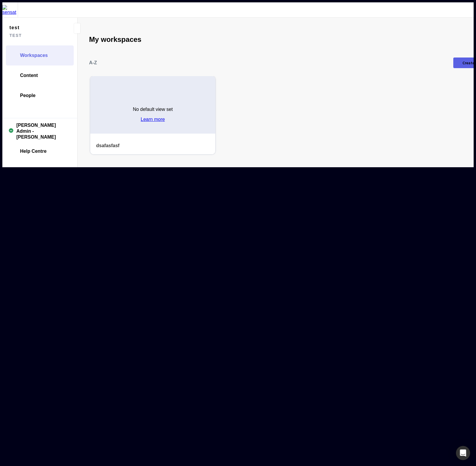 The width and height of the screenshot is (476, 466). What do you see at coordinates (40, 75) in the screenshot?
I see `a: Content` at bounding box center [40, 75].